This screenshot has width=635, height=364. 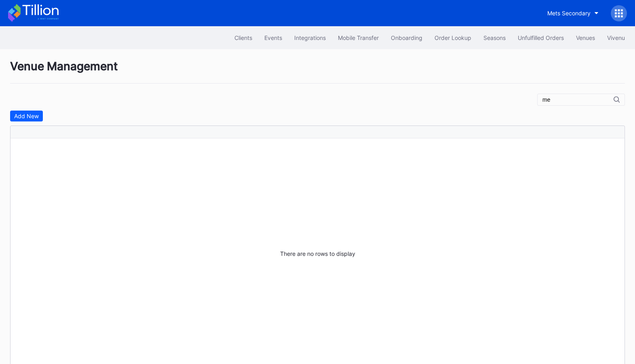 What do you see at coordinates (273, 37) in the screenshot?
I see `button: Events` at bounding box center [273, 37].